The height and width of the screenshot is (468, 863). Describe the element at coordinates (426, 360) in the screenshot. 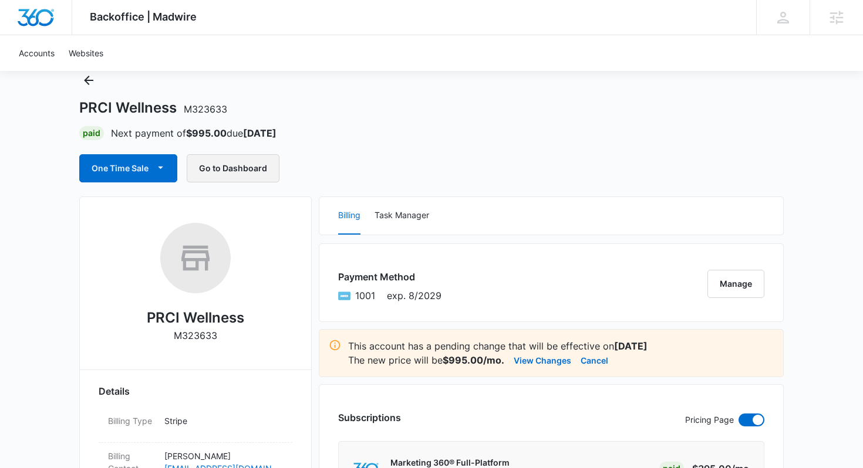

I see `p: The new price will be` at that location.